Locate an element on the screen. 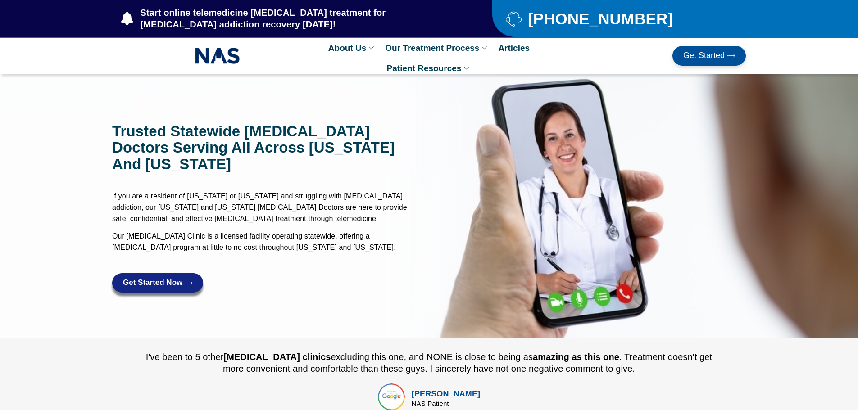  a: Patient Resources is located at coordinates (429, 68).